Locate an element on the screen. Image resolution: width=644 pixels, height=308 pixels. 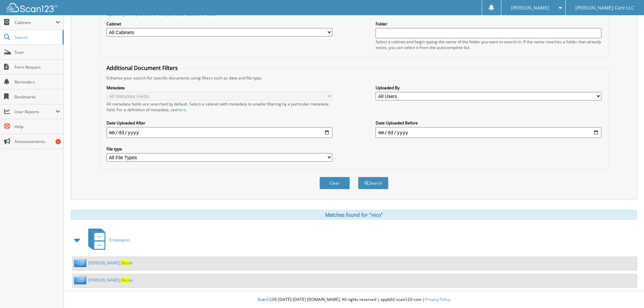
span: User Reports is located at coordinates (35, 111).